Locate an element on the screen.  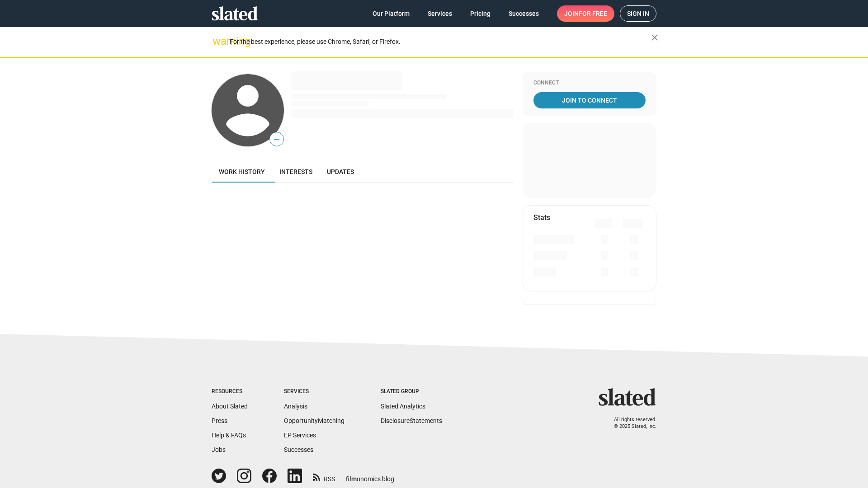
a: DisclosureStatements is located at coordinates (411, 421).